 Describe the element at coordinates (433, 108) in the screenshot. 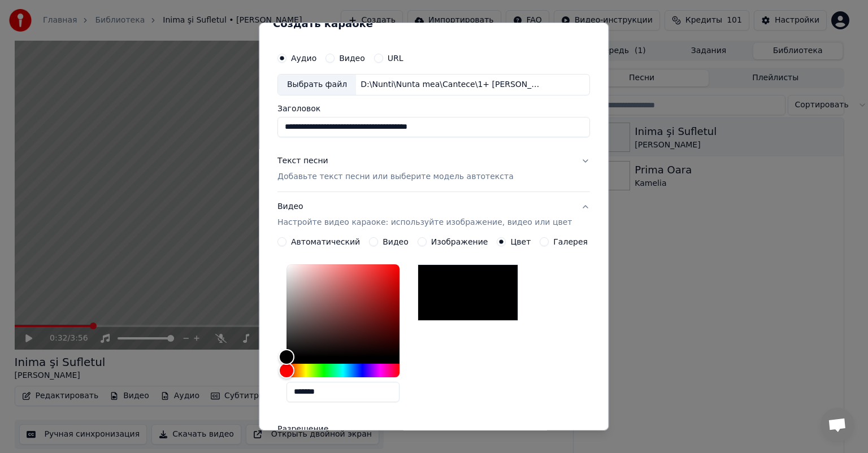

I see `label: Заголовок` at that location.